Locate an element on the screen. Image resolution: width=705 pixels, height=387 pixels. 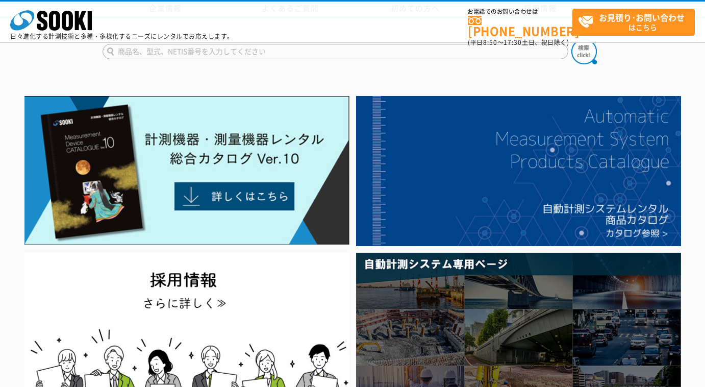
img: btn_search.png is located at coordinates (584, 52).